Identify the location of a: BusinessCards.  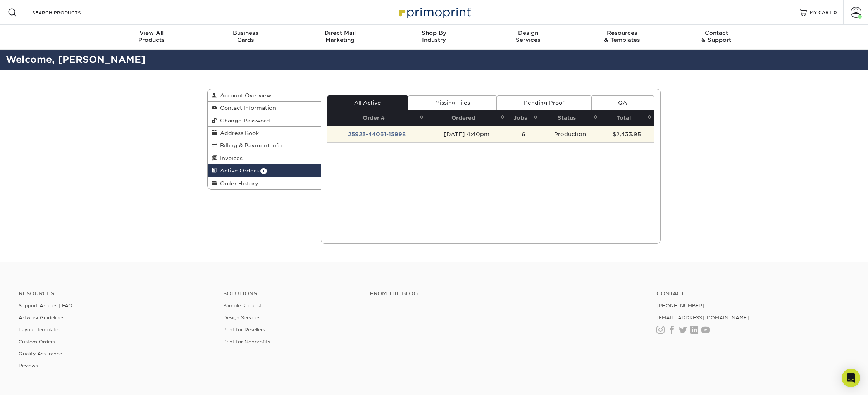
(245, 37).